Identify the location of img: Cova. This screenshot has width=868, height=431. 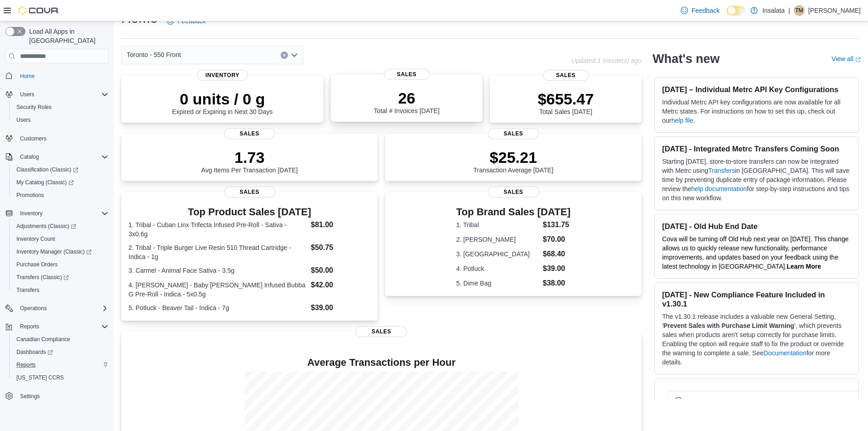
(38, 11).